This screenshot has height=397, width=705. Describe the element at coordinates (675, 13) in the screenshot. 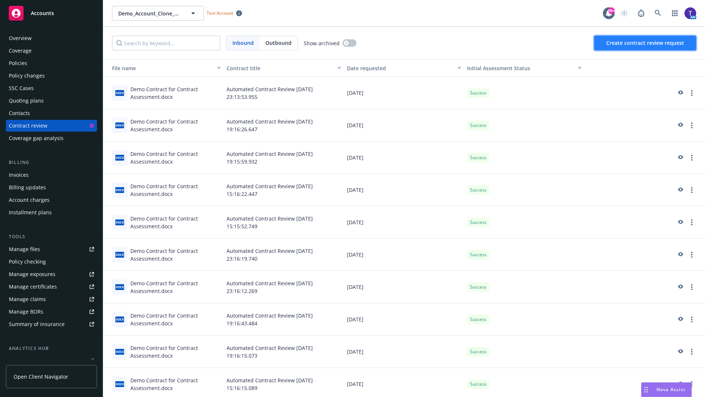

I see `a: Switch app` at that location.